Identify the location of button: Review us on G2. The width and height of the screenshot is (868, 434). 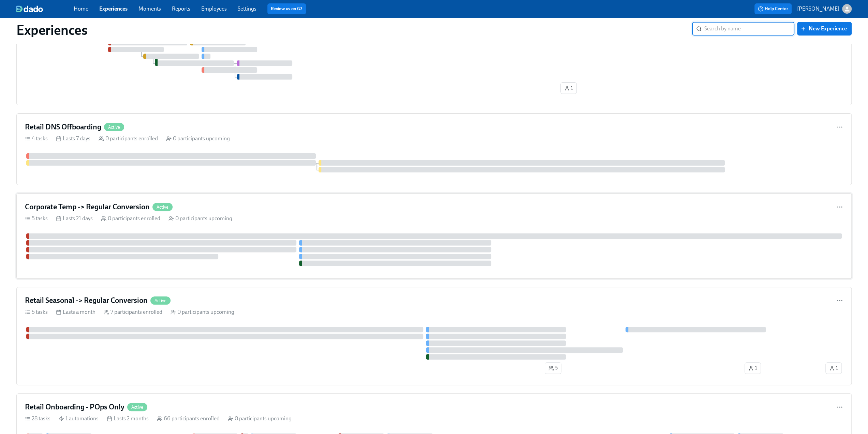
(286, 9).